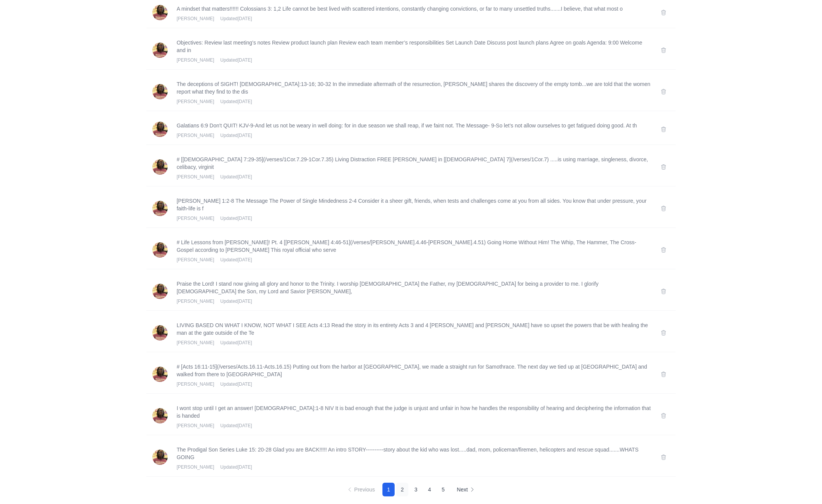  What do you see at coordinates (414, 287) in the screenshot?
I see `p: Praise the Lord! I stand now giving all glory and honor to the Trinity. I worship [DEMOGRAPHIC_DA...` at bounding box center [414, 287].